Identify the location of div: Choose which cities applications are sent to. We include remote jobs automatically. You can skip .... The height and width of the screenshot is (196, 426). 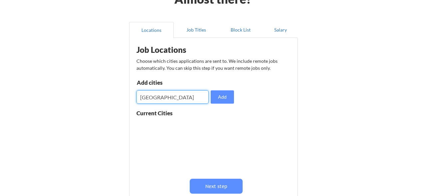
(213, 65).